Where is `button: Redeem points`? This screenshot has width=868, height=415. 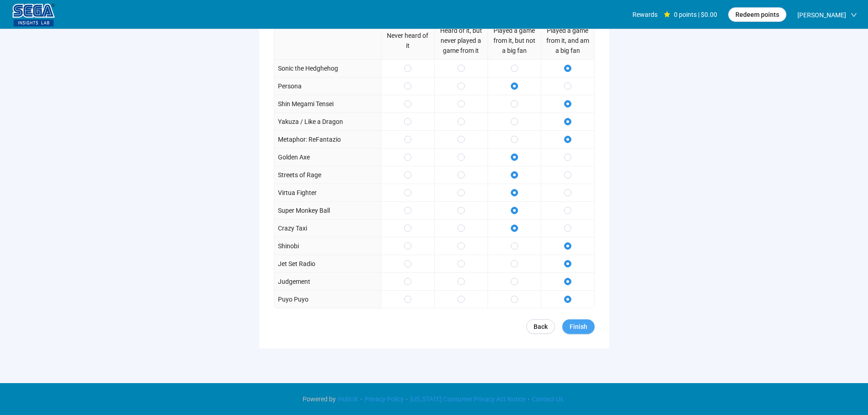 button: Redeem points is located at coordinates (757, 15).